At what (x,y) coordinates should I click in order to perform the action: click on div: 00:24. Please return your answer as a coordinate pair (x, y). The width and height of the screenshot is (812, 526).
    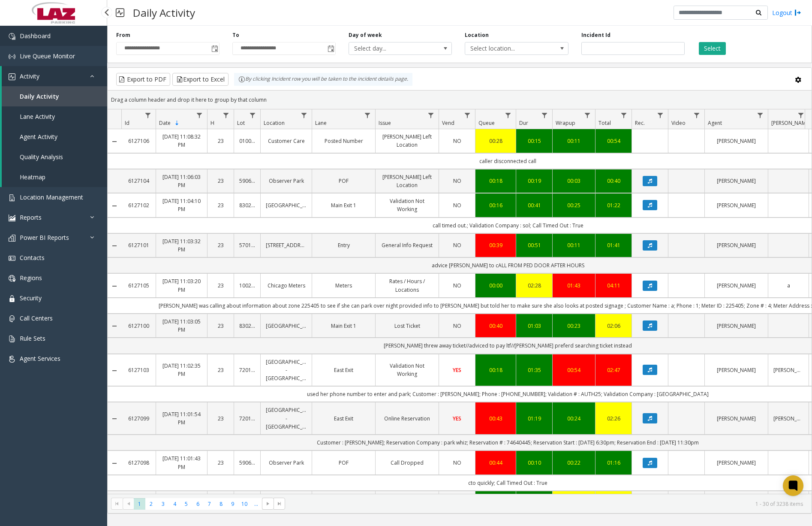
    Looking at the image, I should click on (573, 418).